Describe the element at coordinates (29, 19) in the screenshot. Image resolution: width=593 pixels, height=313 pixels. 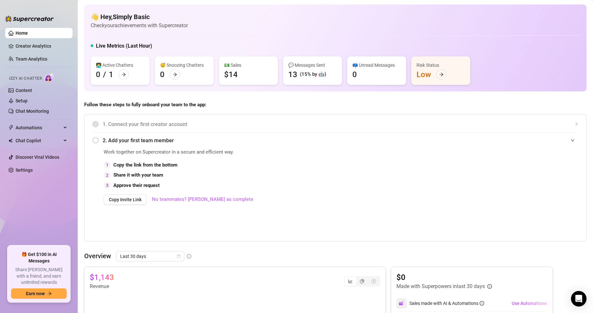
I see `img: logo-BBDzfeDw.svg` at that location.